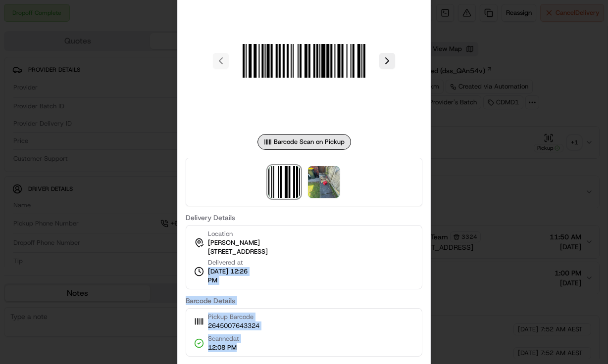  I want to click on div: Barcode Scan on Pickup, so click(304, 142).